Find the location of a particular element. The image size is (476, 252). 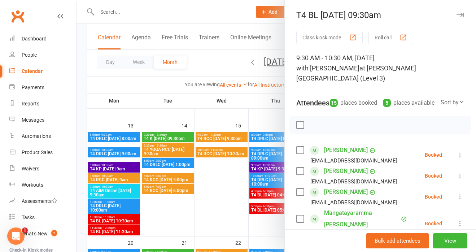

div: places booked is located at coordinates (353, 103).